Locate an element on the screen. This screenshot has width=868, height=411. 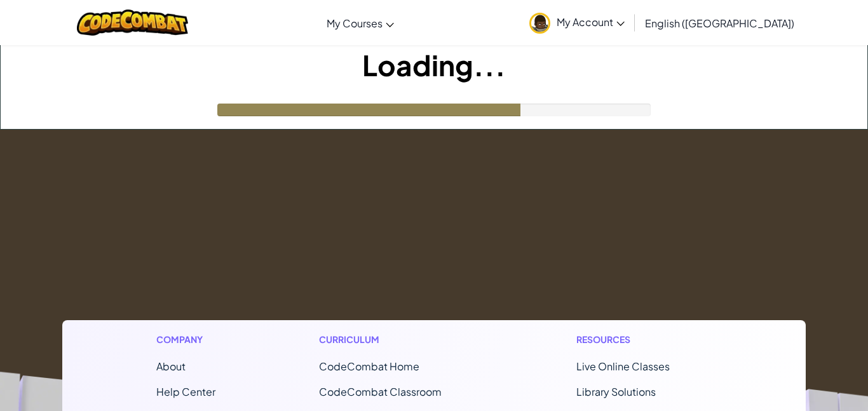
a: My Courses is located at coordinates (360, 23).